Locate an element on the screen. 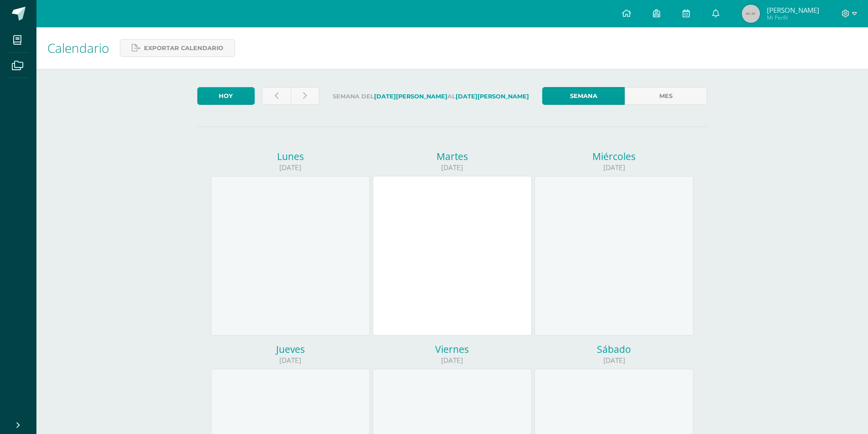 The image size is (868, 434). a: Mes is located at coordinates (666, 95).